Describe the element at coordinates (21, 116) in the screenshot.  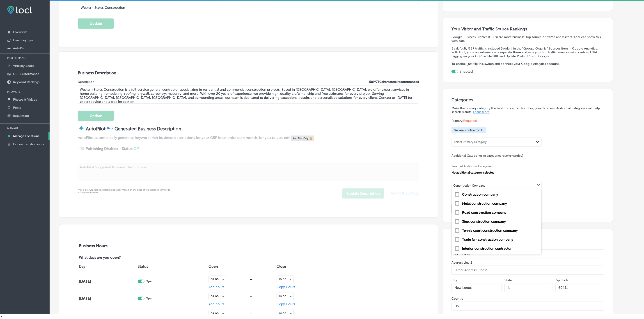
I see `p: Reputation` at that location.